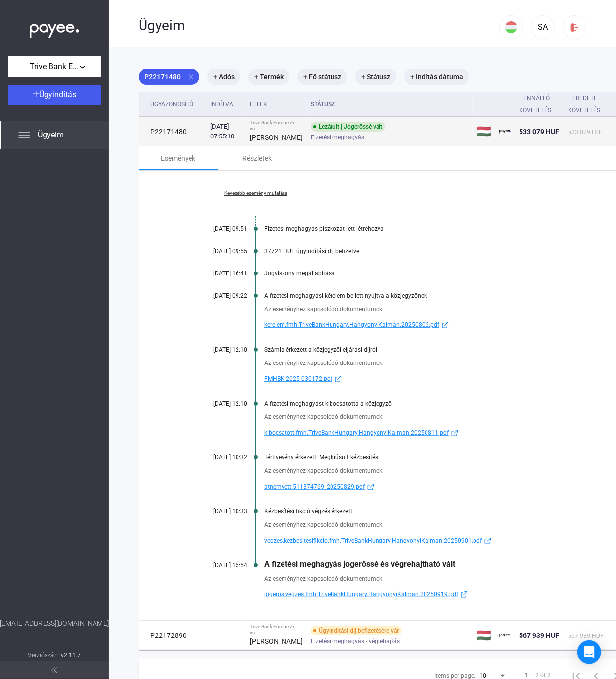  What do you see at coordinates (511, 27) in the screenshot?
I see `button: HU` at bounding box center [511, 27].